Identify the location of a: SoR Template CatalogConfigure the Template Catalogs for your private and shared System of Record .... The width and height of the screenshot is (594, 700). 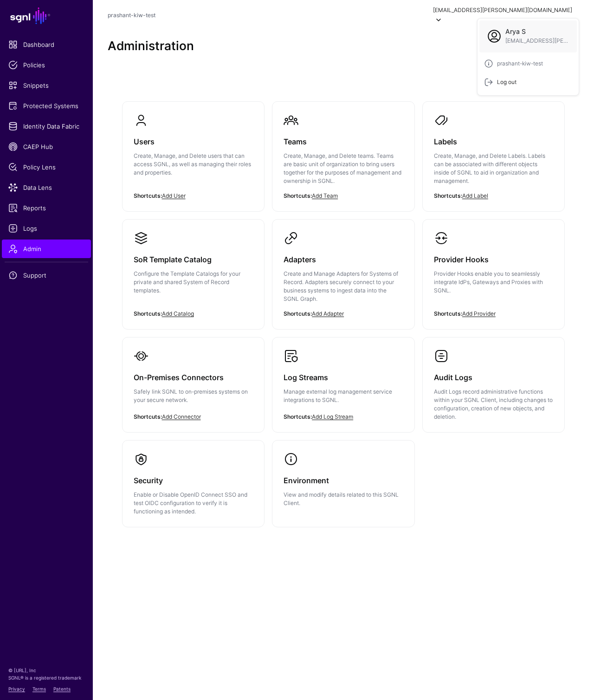
(193, 270).